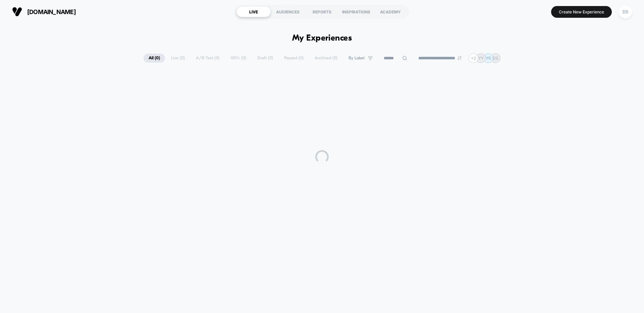 The image size is (644, 313). Describe the element at coordinates (356, 58) in the screenshot. I see `span: By Label` at that location.